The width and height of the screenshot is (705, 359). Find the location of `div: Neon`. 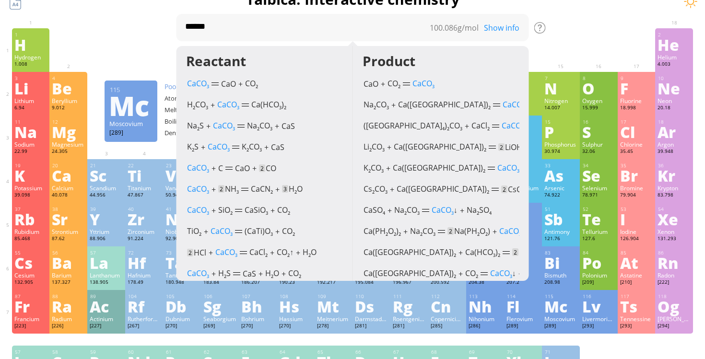

div: Neon is located at coordinates (674, 101).